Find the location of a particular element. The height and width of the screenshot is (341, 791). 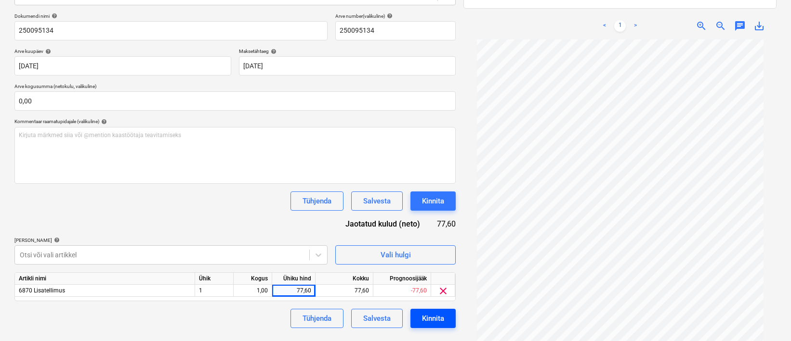

div: Vali hulgi is located at coordinates (395, 255).